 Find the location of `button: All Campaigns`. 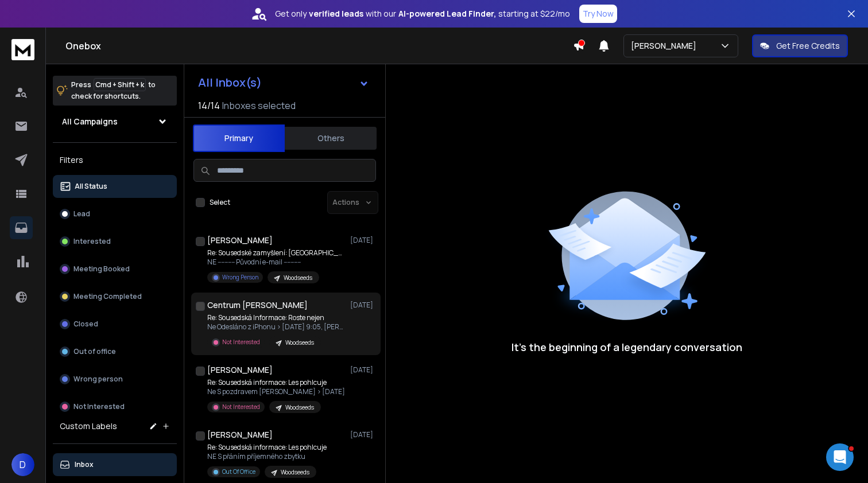

button: All Campaigns is located at coordinates (115, 122).